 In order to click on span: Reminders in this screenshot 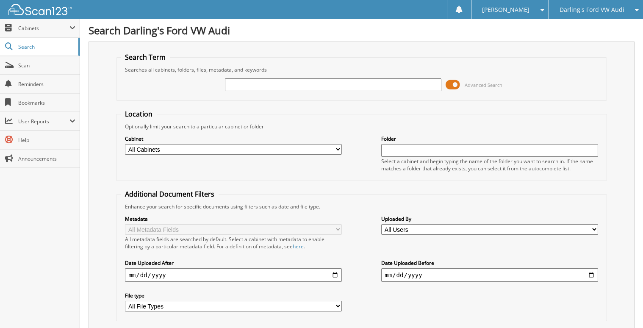, I will do `click(47, 84)`.